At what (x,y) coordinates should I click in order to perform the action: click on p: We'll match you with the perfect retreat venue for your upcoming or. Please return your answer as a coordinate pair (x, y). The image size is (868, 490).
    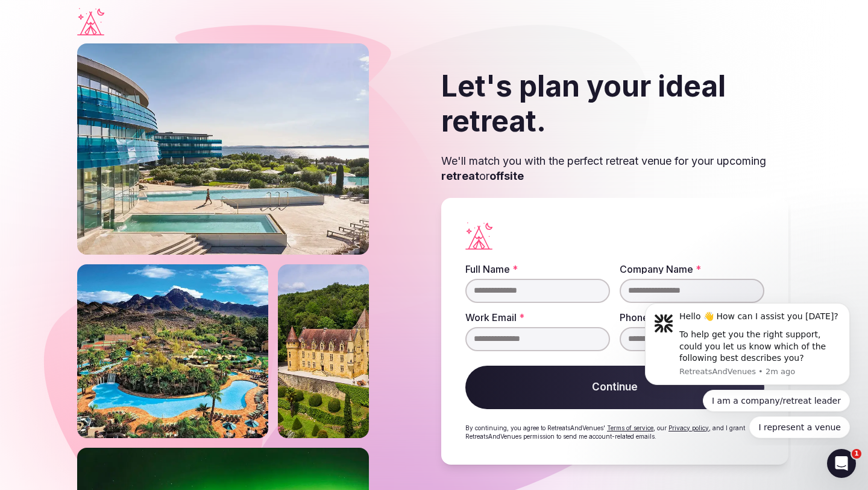
    Looking at the image, I should click on (615, 168).